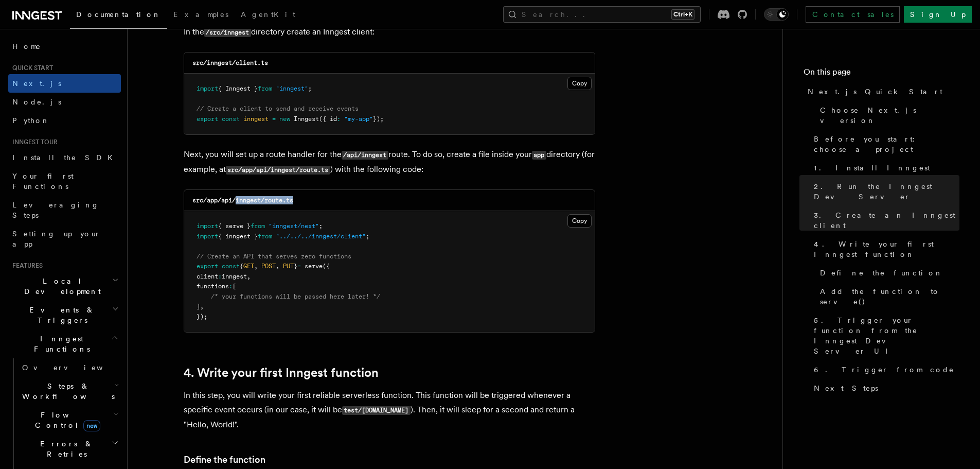 The width and height of the screenshot is (980, 469). What do you see at coordinates (64, 181) in the screenshot?
I see `a: Your first Functions` at bounding box center [64, 181].